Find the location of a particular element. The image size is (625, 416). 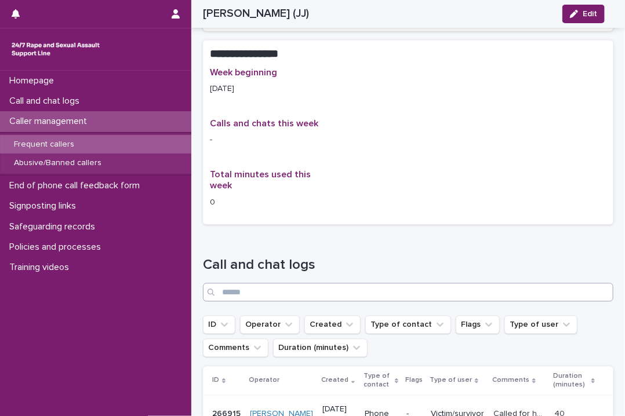

p: Comments is located at coordinates (510, 380).